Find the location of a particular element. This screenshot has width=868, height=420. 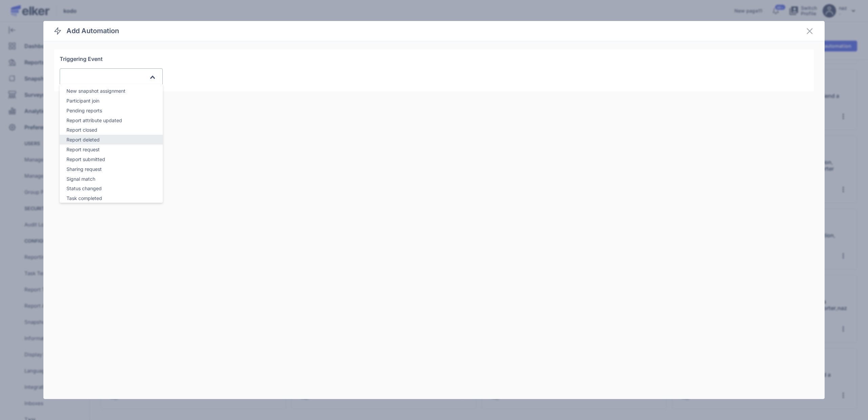

span: Participant join is located at coordinates (83, 101).